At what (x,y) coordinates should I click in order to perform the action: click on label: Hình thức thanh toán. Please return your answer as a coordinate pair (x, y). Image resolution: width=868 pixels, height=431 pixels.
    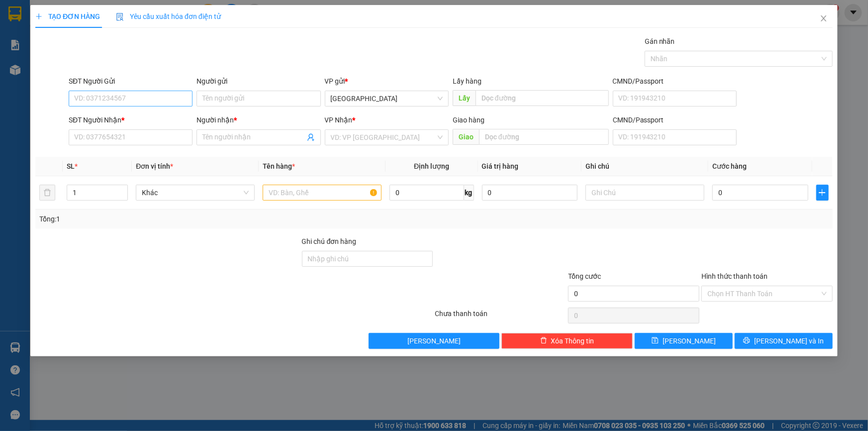
    Looking at the image, I should click on (734, 276).